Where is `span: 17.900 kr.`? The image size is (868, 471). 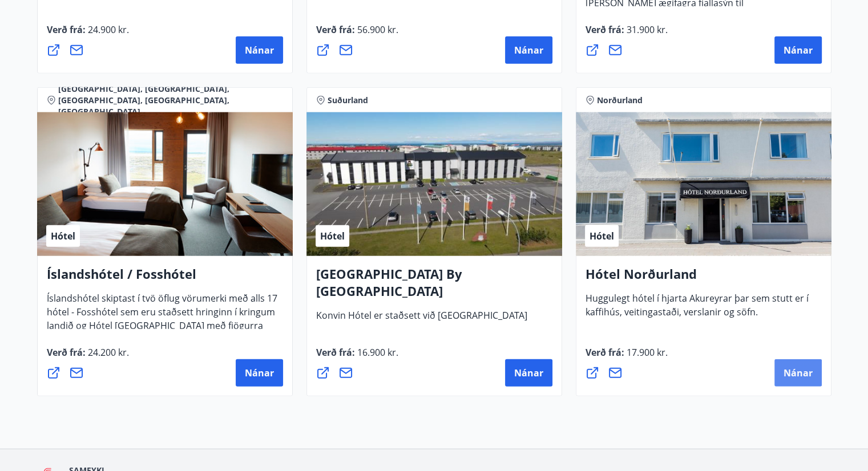
span: 17.900 kr. is located at coordinates (646, 353).